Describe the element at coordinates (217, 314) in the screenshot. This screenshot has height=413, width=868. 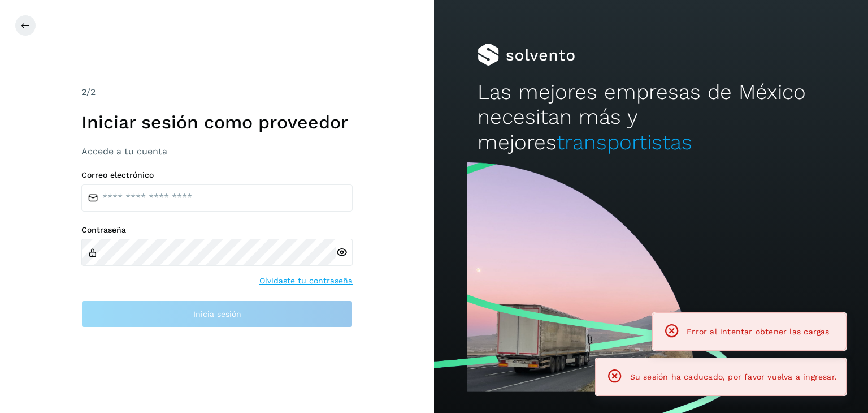
I see `button: Inicia sesión` at that location.